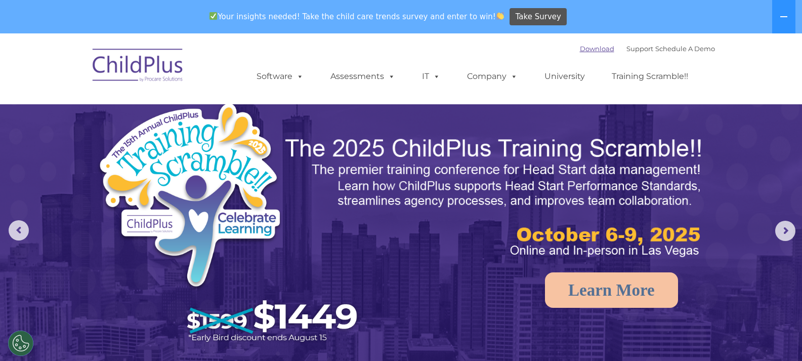 The image size is (802, 361). Describe the element at coordinates (156, 70) in the screenshot. I see `span: Last name` at that location.